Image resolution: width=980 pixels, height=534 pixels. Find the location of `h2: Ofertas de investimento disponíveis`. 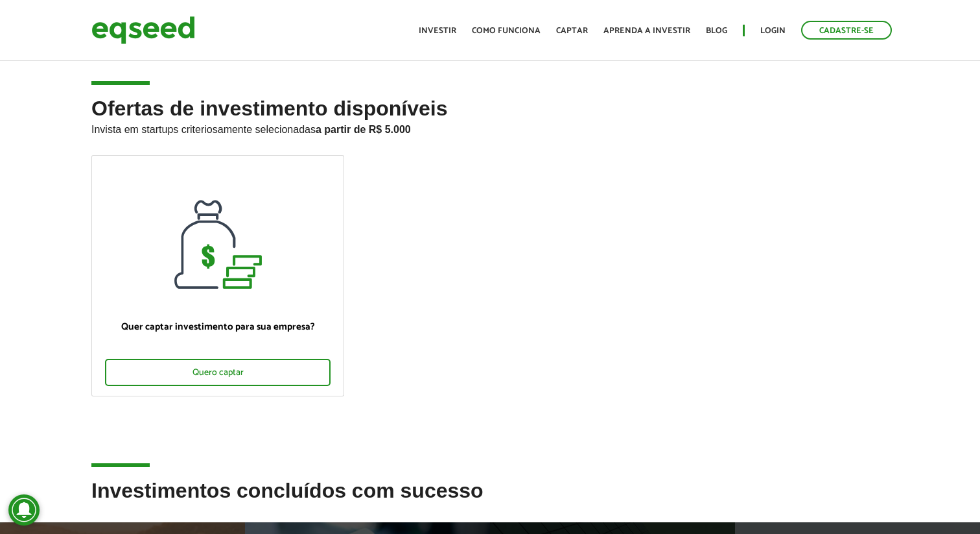

h2: Ofertas de investimento disponíveis is located at coordinates (490, 126).